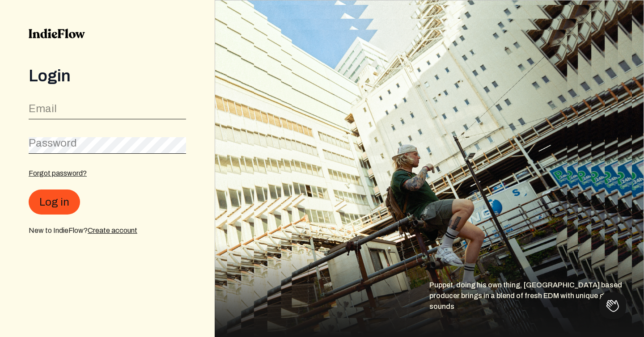  What do you see at coordinates (107, 231) in the screenshot?
I see `div: New to IndieFlow?` at bounding box center [107, 231].